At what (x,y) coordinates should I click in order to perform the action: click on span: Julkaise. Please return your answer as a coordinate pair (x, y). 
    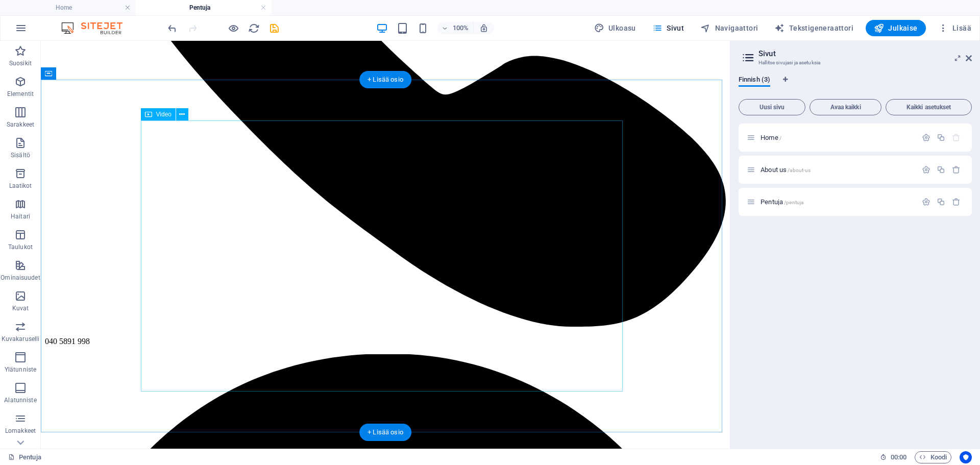
    Looking at the image, I should click on (896, 28).